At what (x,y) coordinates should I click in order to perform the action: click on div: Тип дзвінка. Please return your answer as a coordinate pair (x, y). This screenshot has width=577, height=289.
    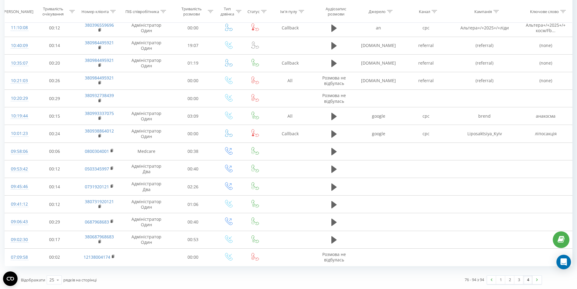
    Looking at the image, I should click on (227, 12).